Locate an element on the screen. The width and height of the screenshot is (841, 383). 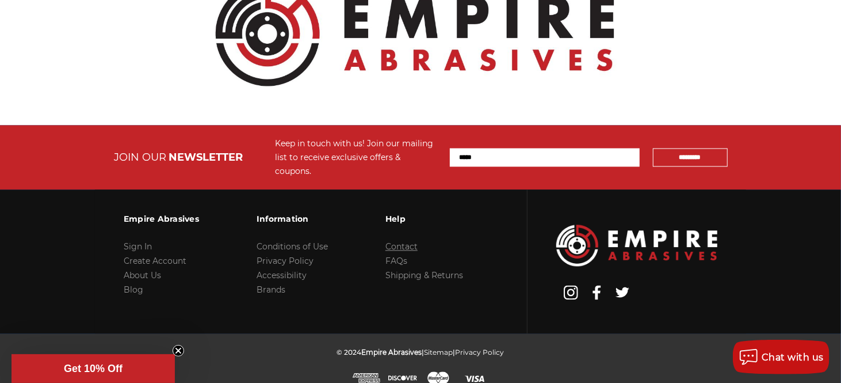
a: Sitemap is located at coordinates (439, 352).